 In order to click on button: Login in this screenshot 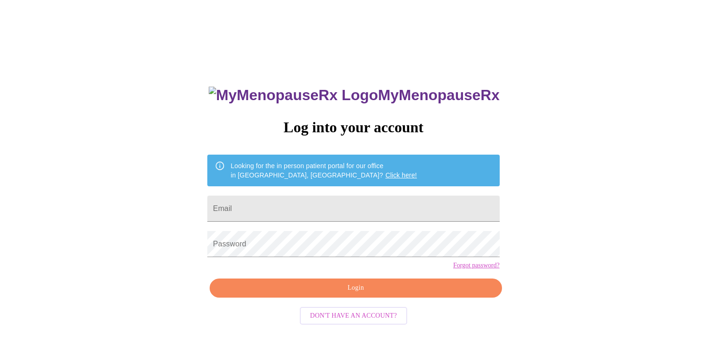, I will do `click(356, 287)`.